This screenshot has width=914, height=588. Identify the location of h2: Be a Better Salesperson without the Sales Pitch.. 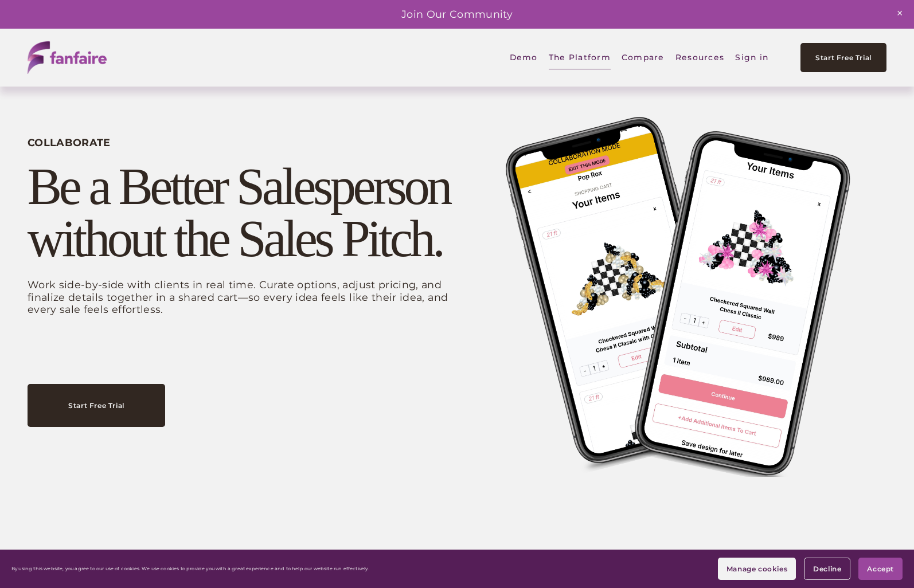
(240, 212).